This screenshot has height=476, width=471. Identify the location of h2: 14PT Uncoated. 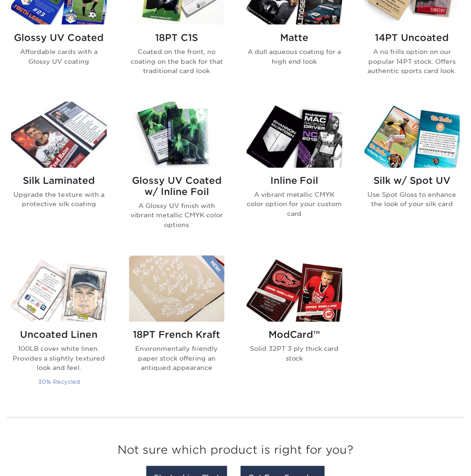
(413, 38).